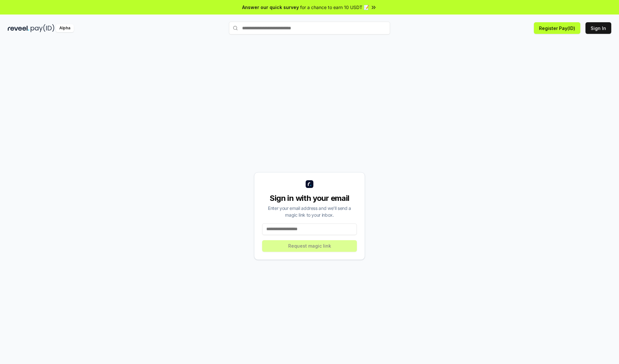 This screenshot has height=364, width=619. I want to click on div: Enter your email address and we’ll send a magic link to your inbox., so click(310, 212).